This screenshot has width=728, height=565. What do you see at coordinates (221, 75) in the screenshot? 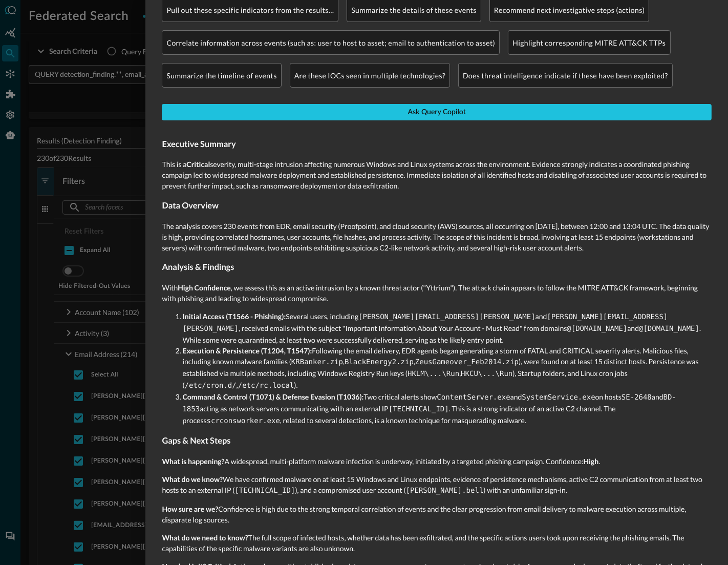
I see `div: Summarize the timeline of events` at bounding box center [221, 75].